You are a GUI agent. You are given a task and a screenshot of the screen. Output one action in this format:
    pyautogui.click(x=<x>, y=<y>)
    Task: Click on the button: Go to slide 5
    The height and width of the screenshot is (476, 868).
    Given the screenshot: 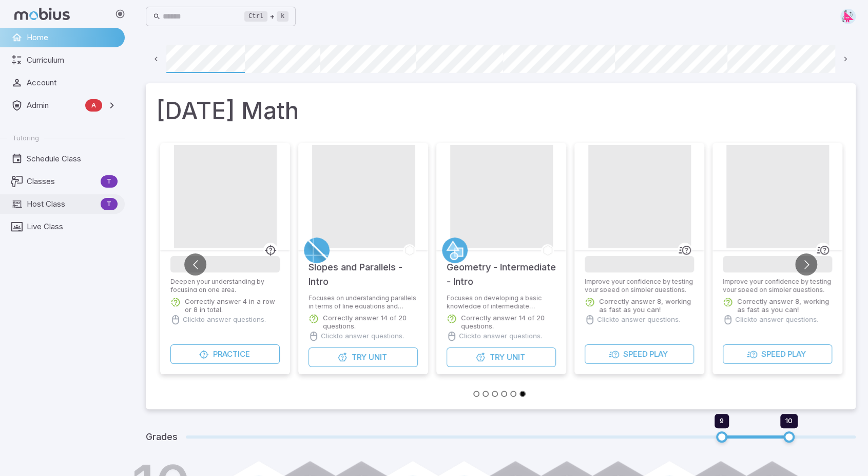 What is the action you would take?
    pyautogui.click(x=513, y=393)
    